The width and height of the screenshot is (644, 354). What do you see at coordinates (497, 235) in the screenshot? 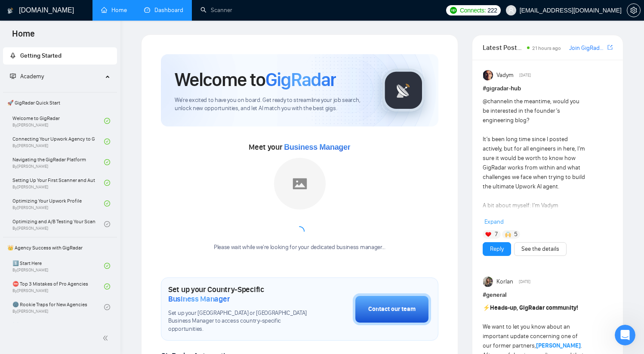
I see `span: 7` at bounding box center [497, 235].